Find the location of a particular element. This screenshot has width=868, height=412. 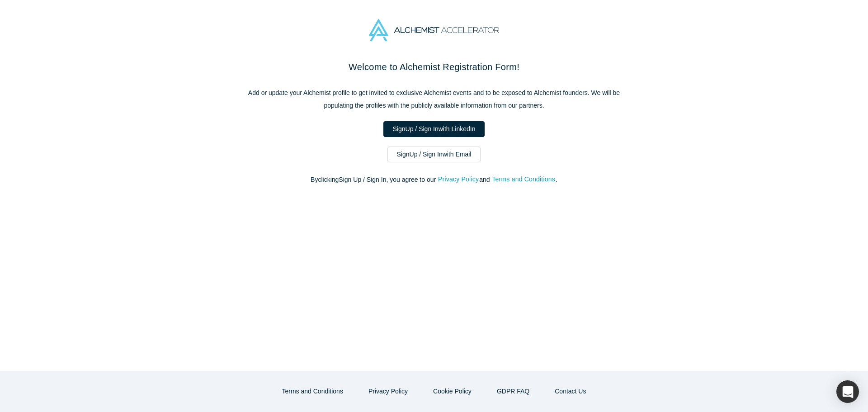

h2: Welcome to Alchemist Registration Form! is located at coordinates (434, 67).